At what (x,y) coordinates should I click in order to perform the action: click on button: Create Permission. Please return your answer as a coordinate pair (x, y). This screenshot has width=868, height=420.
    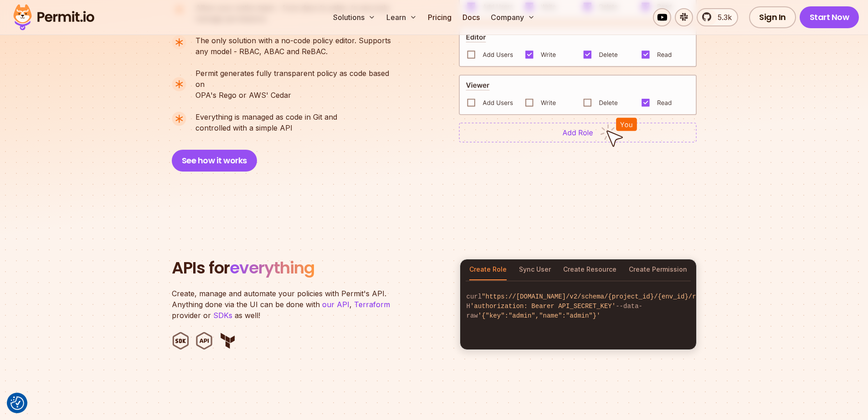
    Looking at the image, I should click on (658, 270).